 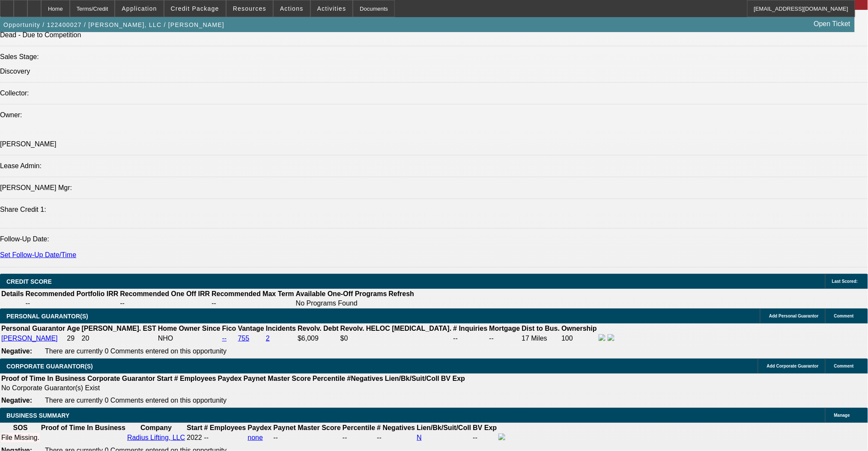 What do you see at coordinates (365, 378) in the screenshot?
I see `b: #Negatives` at bounding box center [365, 378].